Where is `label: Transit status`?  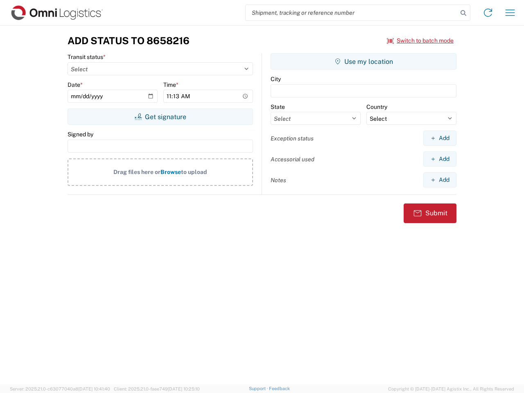
label: Transit status is located at coordinates (86, 57).